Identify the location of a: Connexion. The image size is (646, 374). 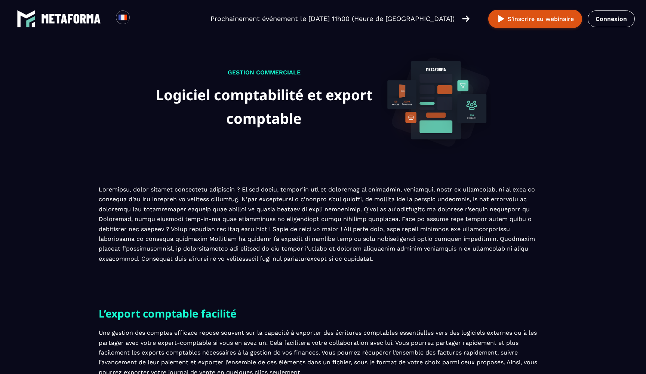
(611, 19).